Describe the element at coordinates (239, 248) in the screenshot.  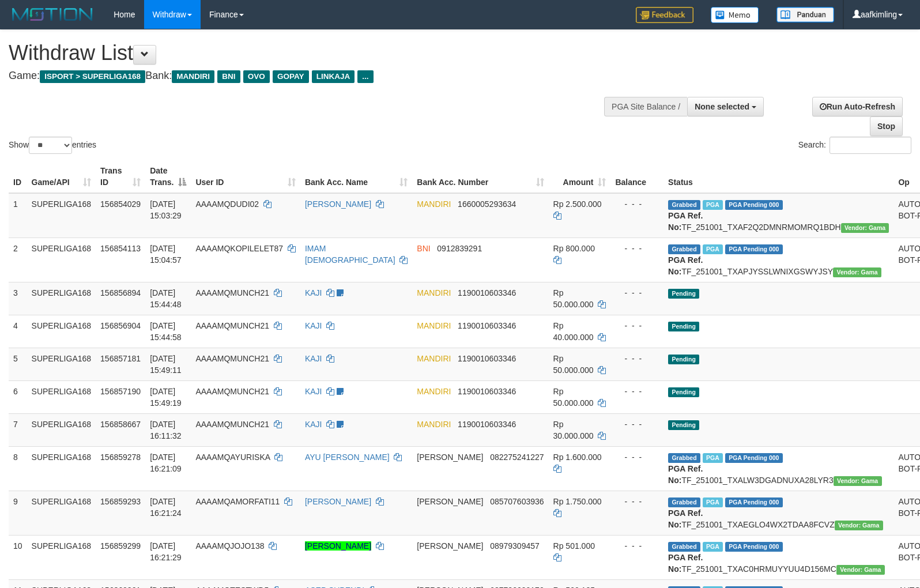
I see `span: AAAAMQKOPILELET87` at that location.